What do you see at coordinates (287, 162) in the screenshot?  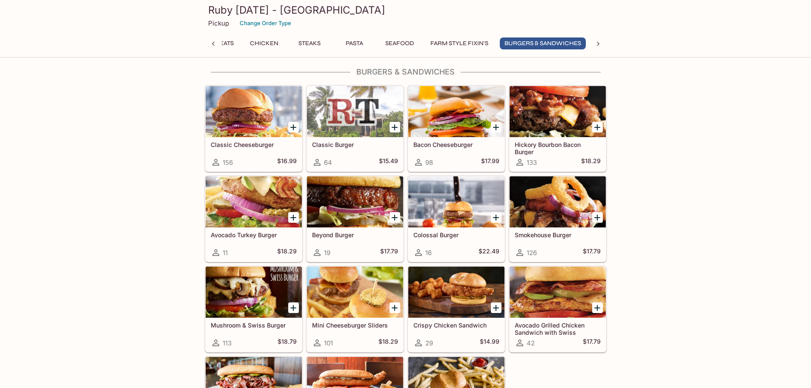 I see `h5: $16.99` at bounding box center [287, 162].